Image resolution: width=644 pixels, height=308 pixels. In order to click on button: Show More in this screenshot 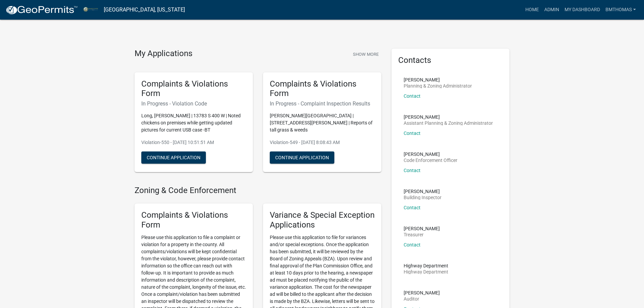, I will do `click(366, 54)`.